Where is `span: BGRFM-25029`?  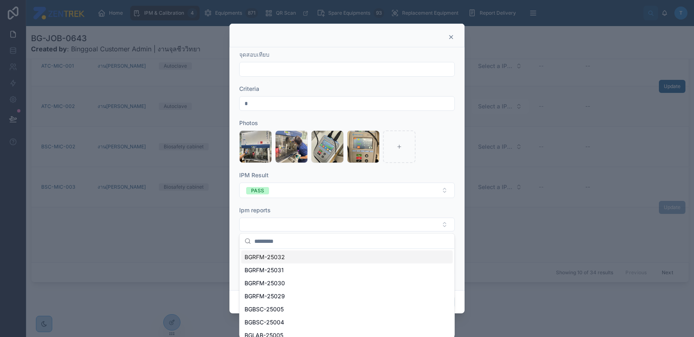
span: BGRFM-25029 is located at coordinates (264, 297).